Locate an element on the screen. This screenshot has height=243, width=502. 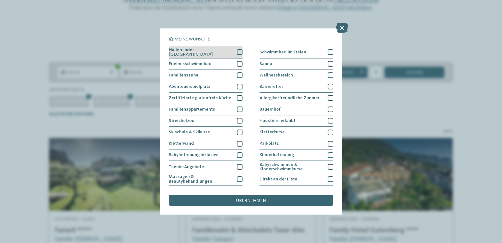
span: Streichelzoo is located at coordinates (181, 121).